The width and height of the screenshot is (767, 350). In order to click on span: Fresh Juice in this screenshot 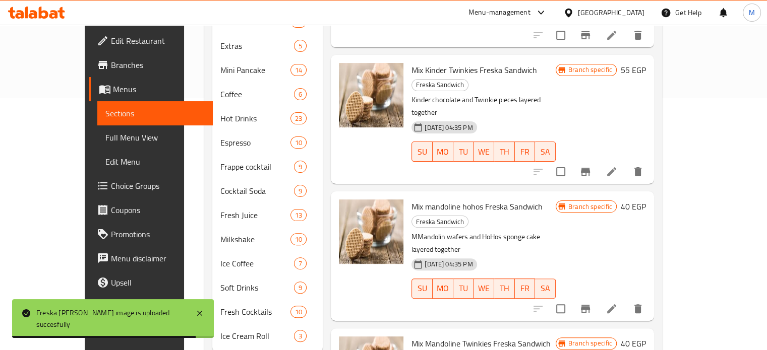, I will do `click(255, 215)`.